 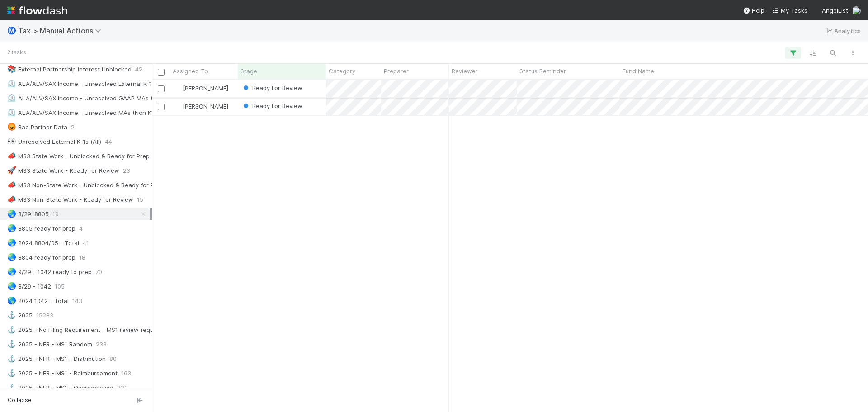 I want to click on div: MS3 Non-State Work - Unblocked & Ready for Prep, so click(x=85, y=185).